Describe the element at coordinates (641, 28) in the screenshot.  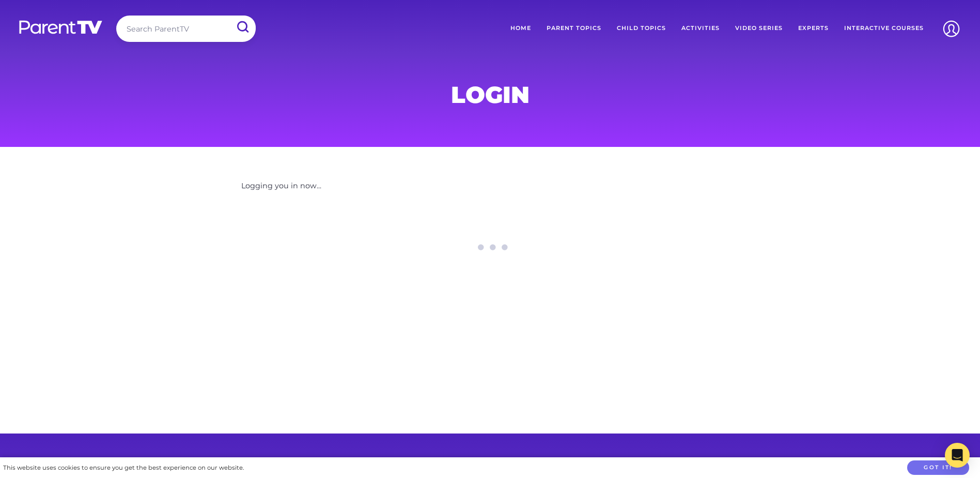
I see `a: Child Topics` at that location.